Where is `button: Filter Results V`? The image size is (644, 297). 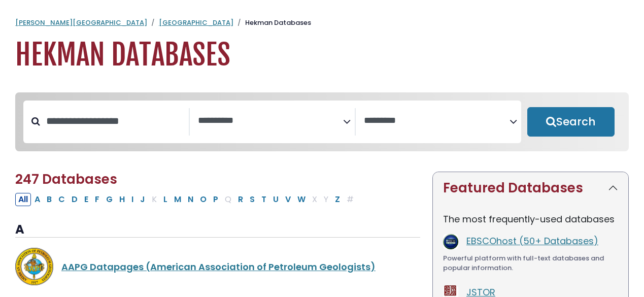
button: Filter Results V is located at coordinates (288, 199).